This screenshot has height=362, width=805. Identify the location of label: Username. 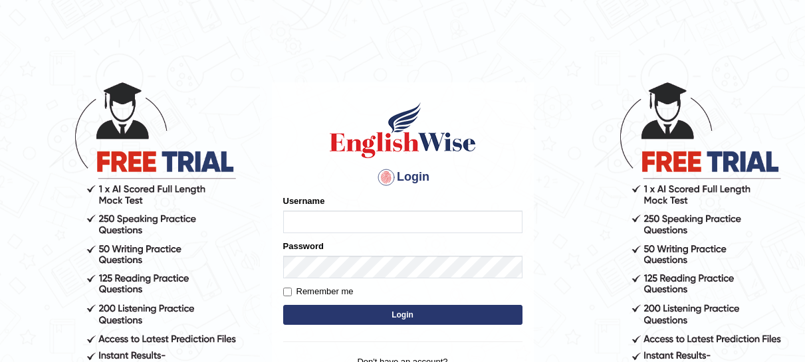
(304, 201).